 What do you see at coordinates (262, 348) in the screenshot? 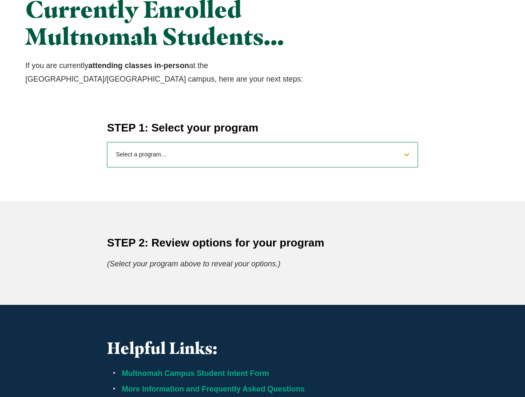
I see `h3: Helpful Links:` at bounding box center [262, 348].